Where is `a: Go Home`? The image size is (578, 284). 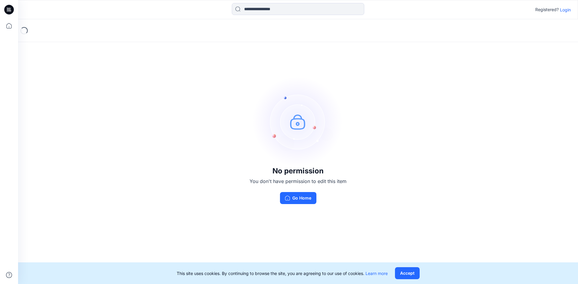
a: Go Home is located at coordinates (298, 198).